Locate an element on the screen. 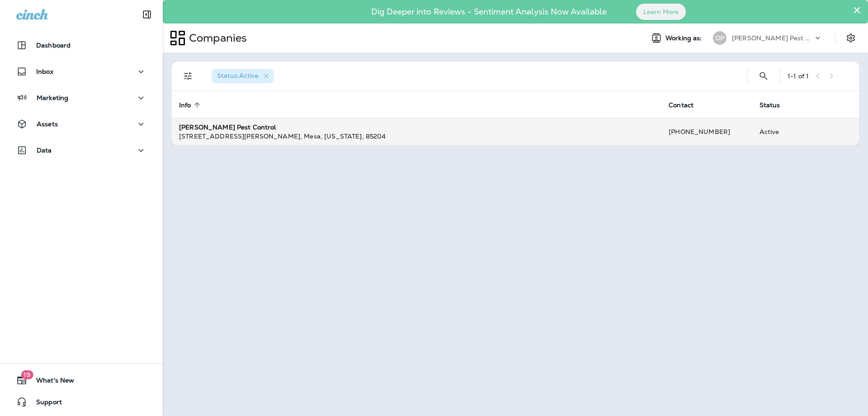  button: Inbox is located at coordinates (81, 71).